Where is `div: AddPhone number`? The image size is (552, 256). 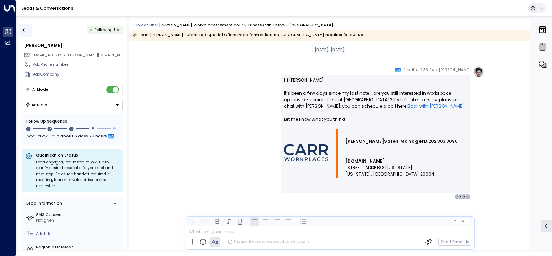 div: AddPhone number is located at coordinates (78, 65).